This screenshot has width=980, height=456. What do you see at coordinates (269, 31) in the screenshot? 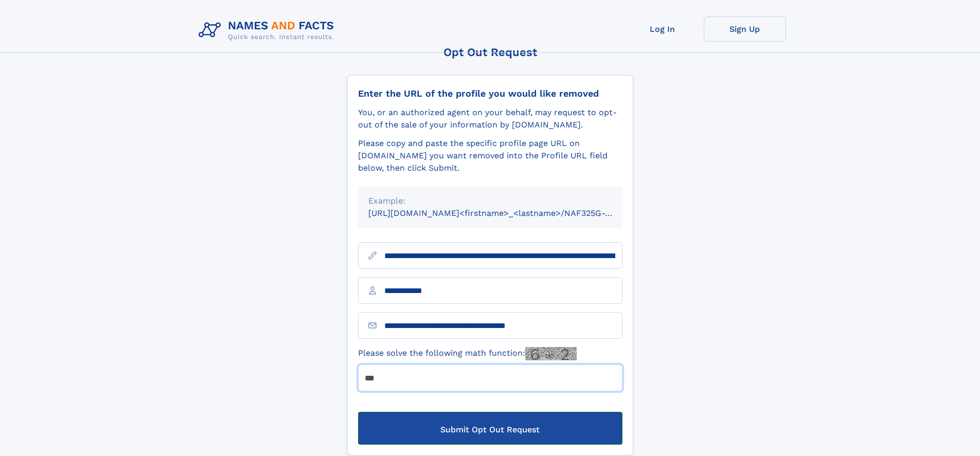
I see `img: Logo Names and Facts` at bounding box center [269, 31].